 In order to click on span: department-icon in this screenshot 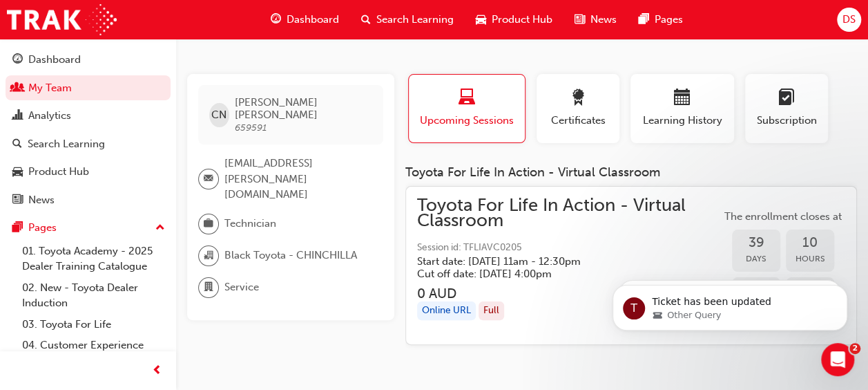, I will do `click(209, 288)`.